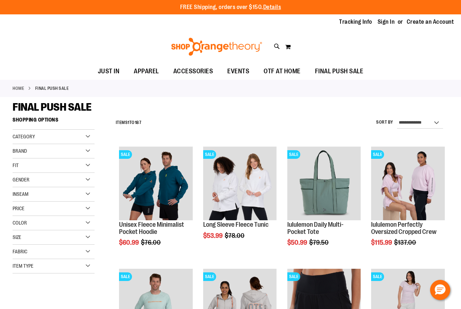 Image resolution: width=461 pixels, height=309 pixels. Describe the element at coordinates (21, 180) in the screenshot. I see `span: Gender` at that location.